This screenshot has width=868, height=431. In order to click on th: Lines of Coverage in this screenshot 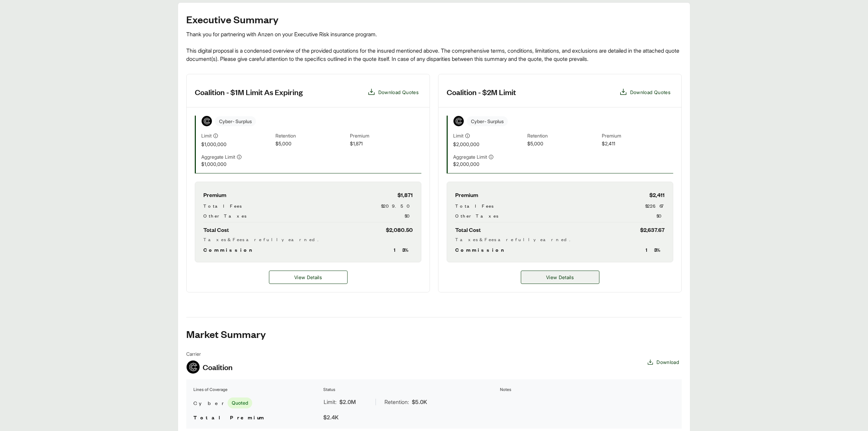, I will do `click(257, 390)`.